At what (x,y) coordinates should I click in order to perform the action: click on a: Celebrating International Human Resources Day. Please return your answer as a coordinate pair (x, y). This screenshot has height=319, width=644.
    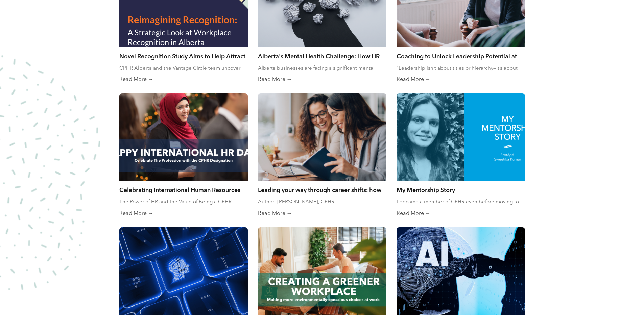
    Looking at the image, I should click on (184, 190).